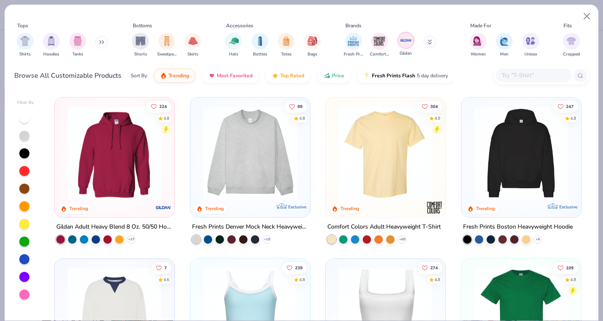 This screenshot has height=321, width=603. Describe the element at coordinates (78, 41) in the screenshot. I see `img: Tanks Image` at that location.